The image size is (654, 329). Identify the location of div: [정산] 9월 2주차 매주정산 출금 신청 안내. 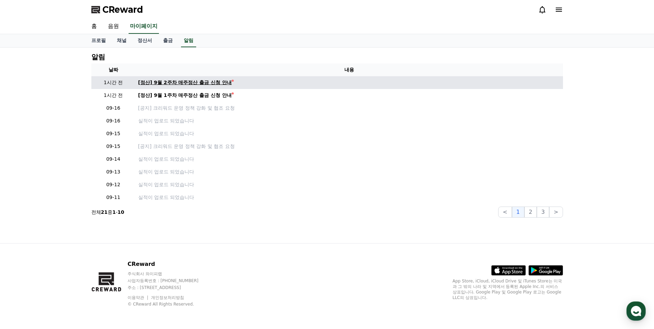
(185, 82).